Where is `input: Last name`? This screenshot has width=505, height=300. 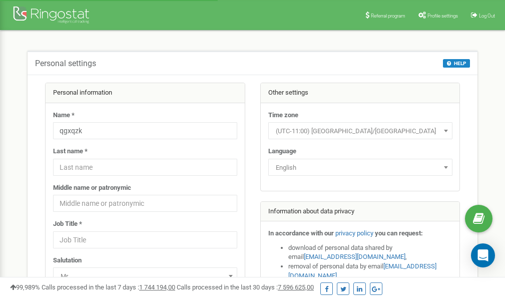 input: Last name is located at coordinates (145, 167).